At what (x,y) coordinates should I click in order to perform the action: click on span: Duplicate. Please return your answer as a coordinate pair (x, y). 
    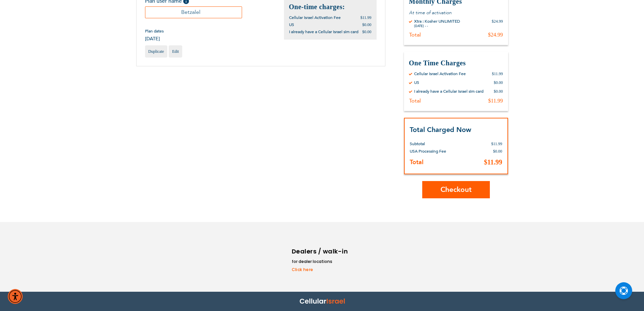
    Looking at the image, I should click on (156, 51).